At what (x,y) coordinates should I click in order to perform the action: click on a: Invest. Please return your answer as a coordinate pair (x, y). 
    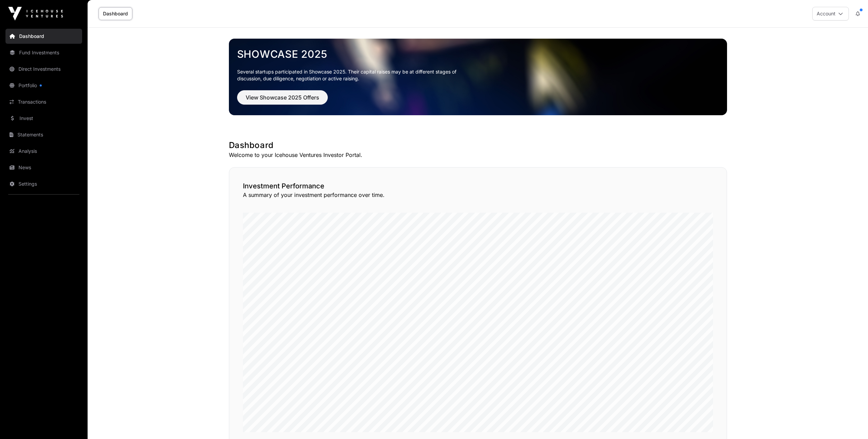
    Looking at the image, I should click on (44, 118).